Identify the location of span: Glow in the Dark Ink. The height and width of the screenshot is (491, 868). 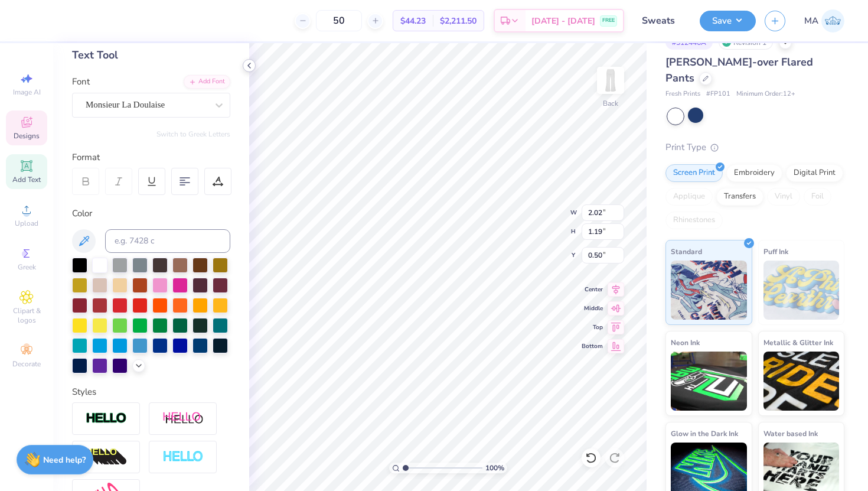
(704, 433).